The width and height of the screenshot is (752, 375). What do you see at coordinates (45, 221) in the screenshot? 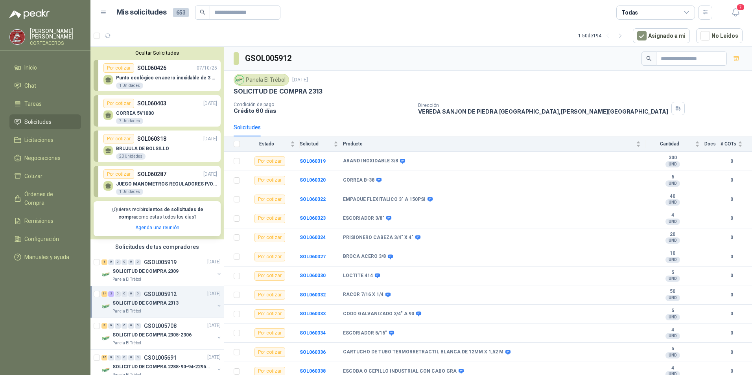
I see `a: Remisiones` at bounding box center [45, 221].